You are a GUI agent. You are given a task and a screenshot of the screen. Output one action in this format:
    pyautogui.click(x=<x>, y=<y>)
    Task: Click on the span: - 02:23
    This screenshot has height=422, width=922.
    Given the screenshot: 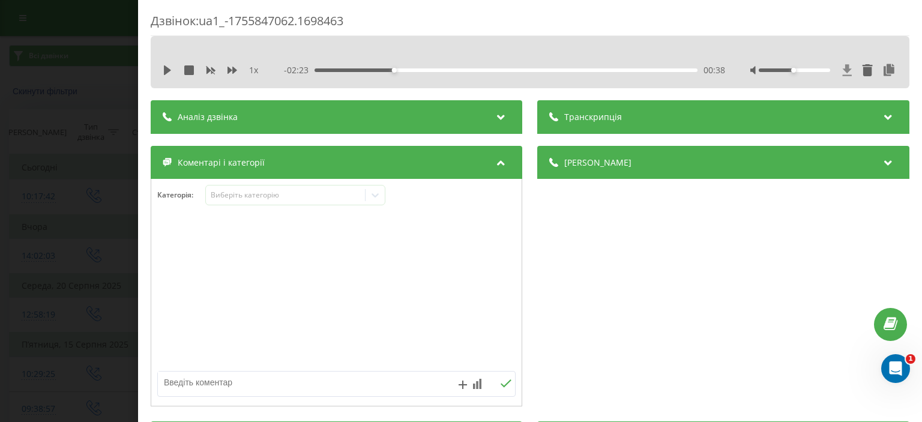 What is the action you would take?
    pyautogui.click(x=300, y=70)
    